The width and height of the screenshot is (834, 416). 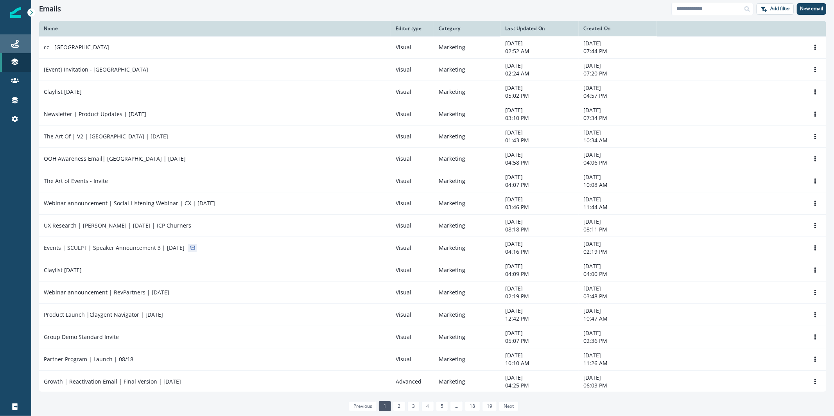 What do you see at coordinates (540, 230) in the screenshot?
I see `p: 08:18 PM` at bounding box center [540, 230].